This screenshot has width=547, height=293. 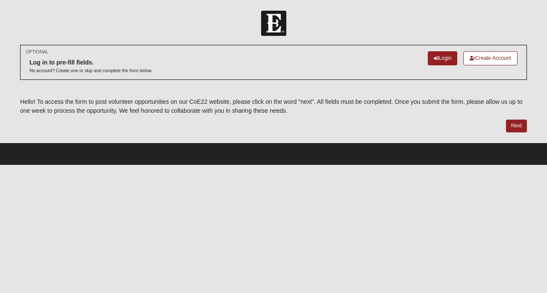 What do you see at coordinates (273, 106) in the screenshot?
I see `p: Hello! To access the form to post volunteer opportunities on our CoE22 website, please click on t...` at bounding box center [273, 106].